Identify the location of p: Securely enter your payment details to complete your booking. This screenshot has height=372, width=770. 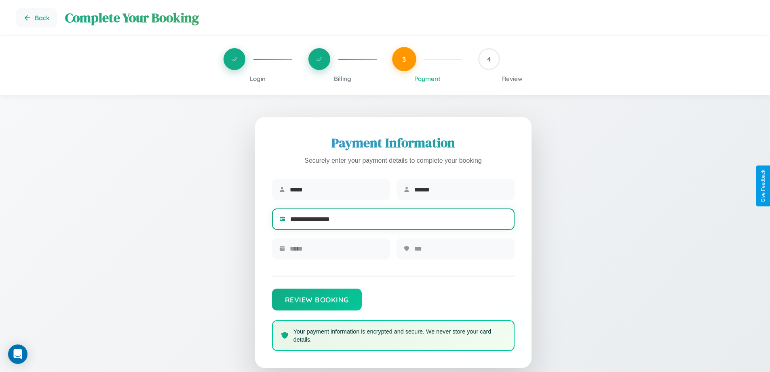
(394, 161).